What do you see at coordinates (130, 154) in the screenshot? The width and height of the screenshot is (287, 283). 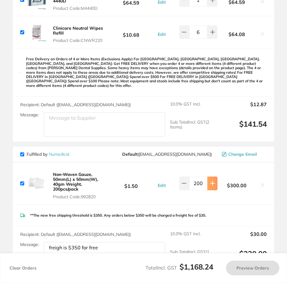 I see `b: Default` at bounding box center [130, 154].